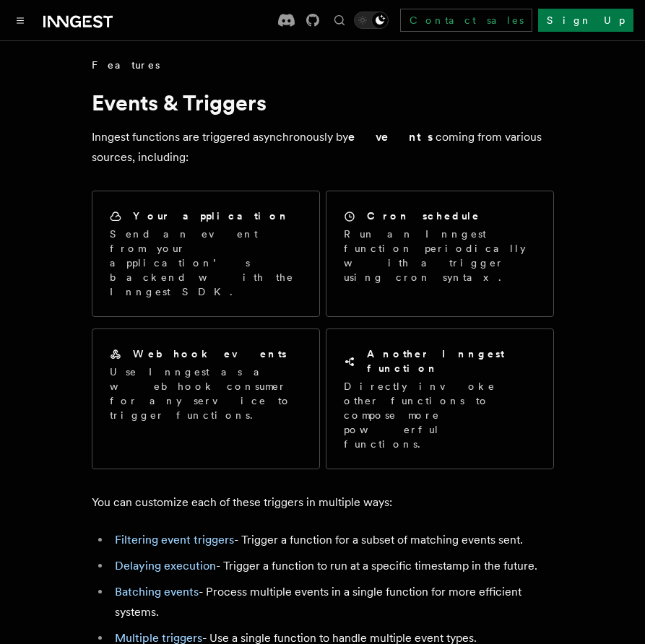  What do you see at coordinates (209, 353) in the screenshot?
I see `h2: Webhook events` at bounding box center [209, 353].